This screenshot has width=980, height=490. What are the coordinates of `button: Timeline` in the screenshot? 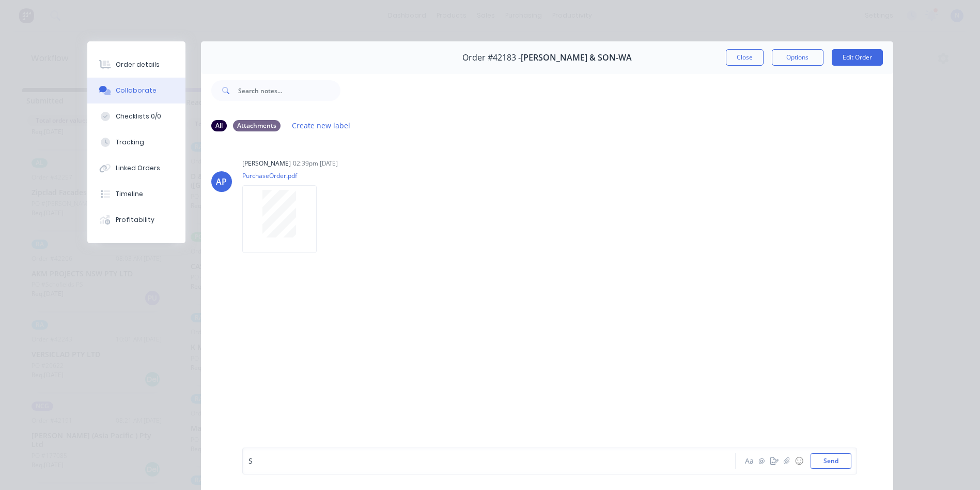 It's located at (136, 194).